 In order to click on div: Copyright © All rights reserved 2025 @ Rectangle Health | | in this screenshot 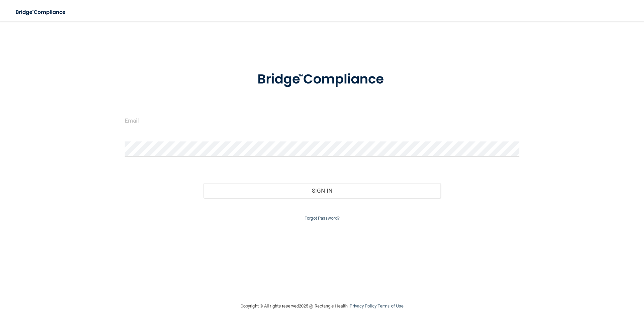, I will do `click(322, 306)`.